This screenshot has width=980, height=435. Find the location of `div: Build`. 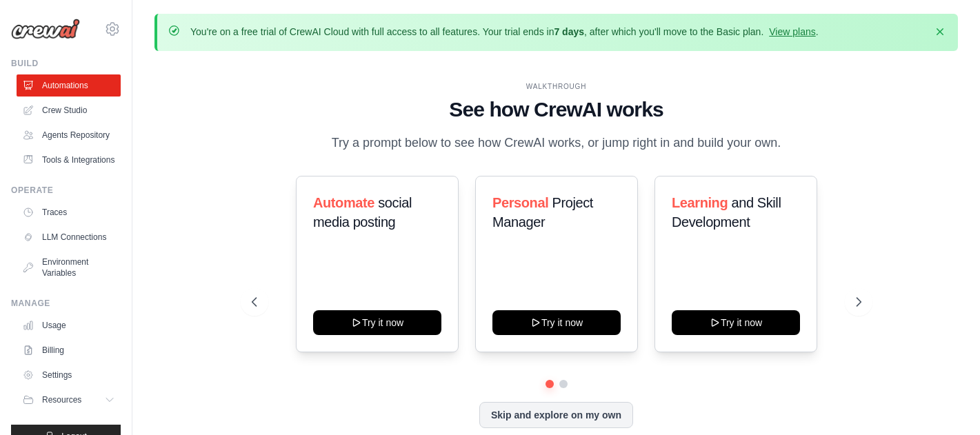

div: Build is located at coordinates (65, 63).